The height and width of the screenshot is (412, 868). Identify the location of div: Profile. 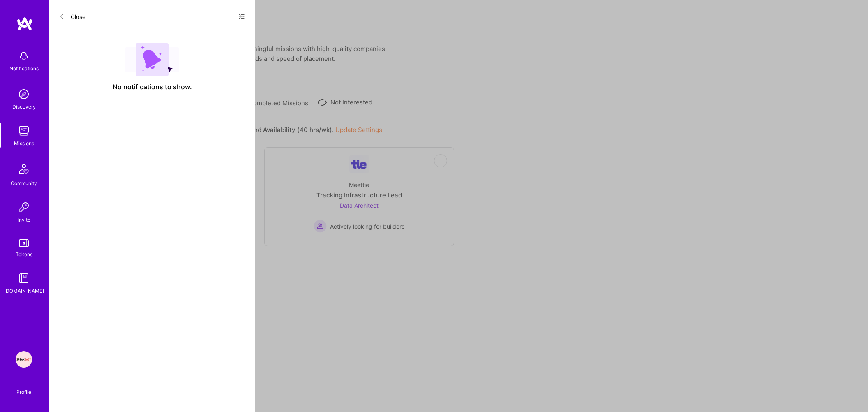
(24, 392).